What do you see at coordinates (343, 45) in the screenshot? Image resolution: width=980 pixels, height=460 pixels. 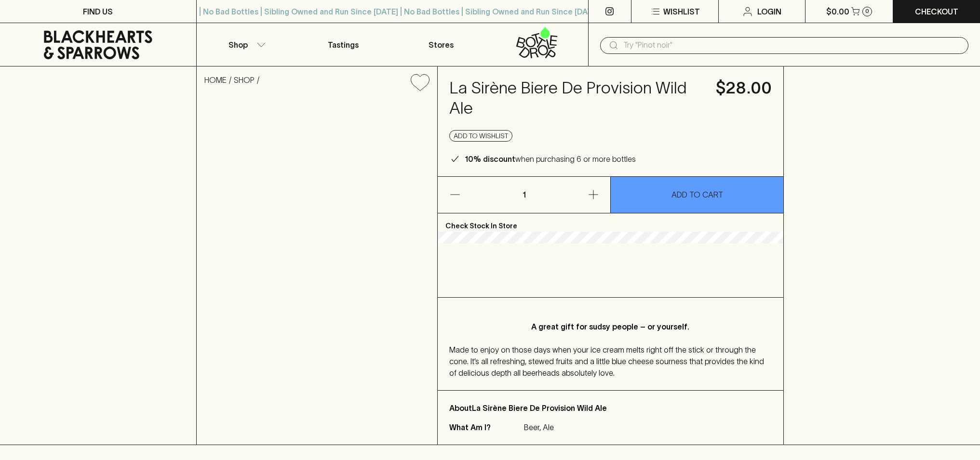 I see `p: Tastings` at bounding box center [343, 45].